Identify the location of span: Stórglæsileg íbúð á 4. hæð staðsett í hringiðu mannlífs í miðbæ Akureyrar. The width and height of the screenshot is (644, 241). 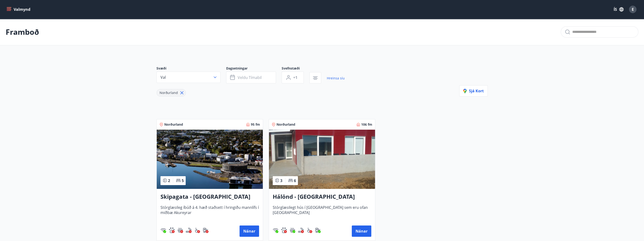
(210, 213).